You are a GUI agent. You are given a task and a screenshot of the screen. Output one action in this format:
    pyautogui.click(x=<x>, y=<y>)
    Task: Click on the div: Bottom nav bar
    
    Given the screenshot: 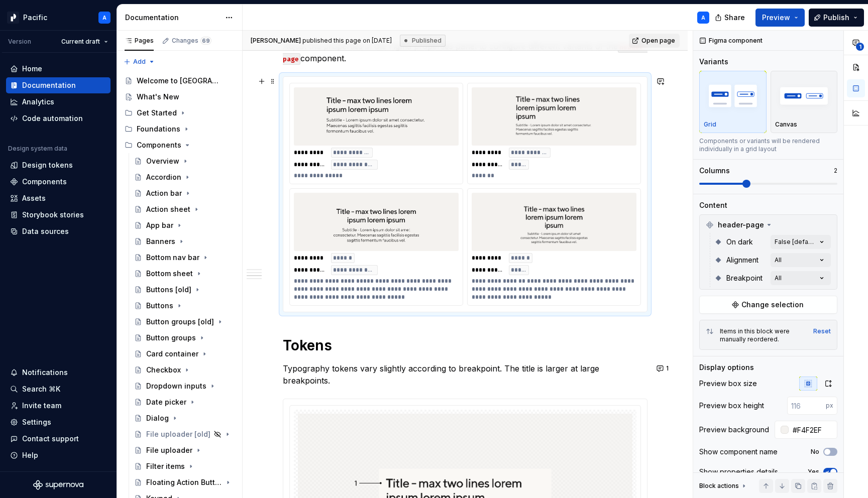 What is the action you would take?
    pyautogui.click(x=173, y=257)
    